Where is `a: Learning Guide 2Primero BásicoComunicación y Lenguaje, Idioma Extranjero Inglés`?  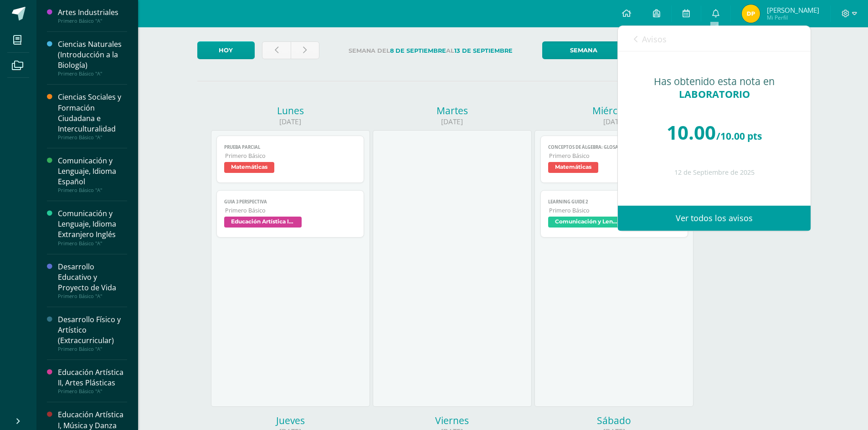
a: Learning Guide 2Primero BásicoComunicación y Lenguaje, Idioma Extranjero Inglés is located at coordinates (614, 214).